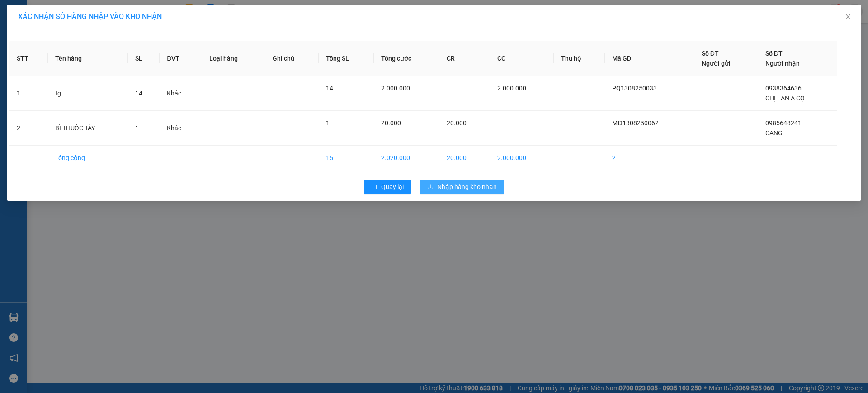 This screenshot has width=868, height=393. What do you see at coordinates (784, 88) in the screenshot?
I see `span: 0938364636` at bounding box center [784, 88].